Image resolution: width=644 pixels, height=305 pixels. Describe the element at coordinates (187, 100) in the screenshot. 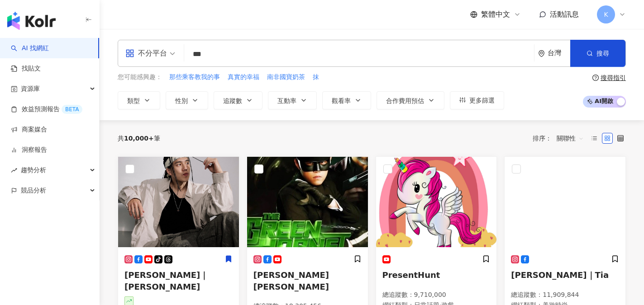

I see `button: 性別` at that location.